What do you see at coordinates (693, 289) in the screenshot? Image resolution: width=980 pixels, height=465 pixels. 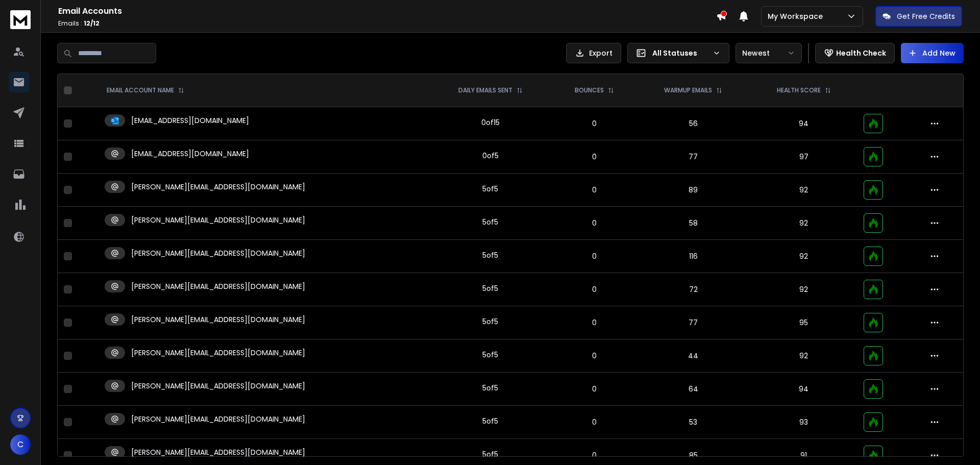 I see `td: 72` at bounding box center [693, 289].